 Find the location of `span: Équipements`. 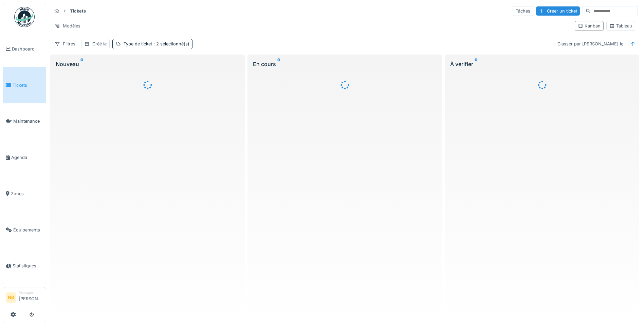

span: Équipements is located at coordinates (28, 229).